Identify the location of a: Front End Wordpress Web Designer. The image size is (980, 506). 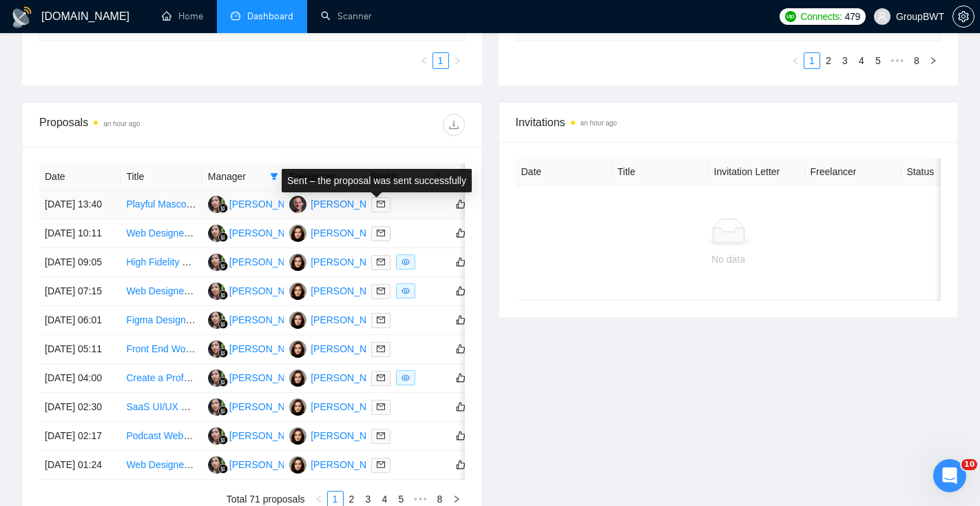
(203, 348).